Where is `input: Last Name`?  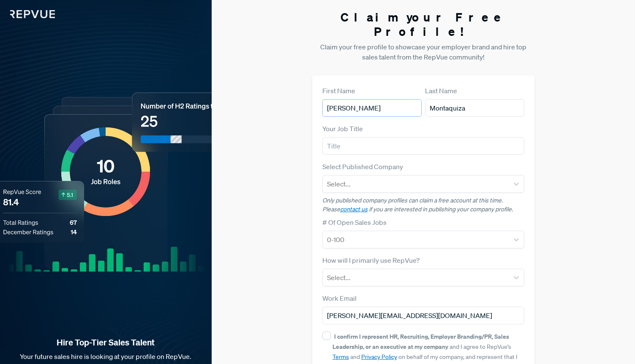
input: Last Name is located at coordinates (474, 108).